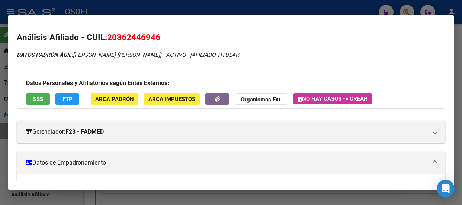 This screenshot has height=205, width=462. Describe the element at coordinates (226, 132) in the screenshot. I see `mat-panel-title: Gerenciador:` at that location.